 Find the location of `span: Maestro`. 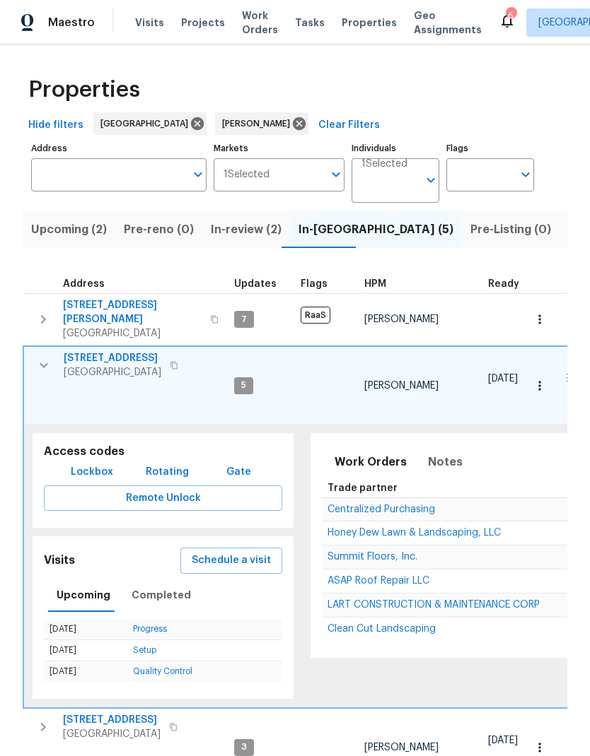

span: Maestro is located at coordinates (71, 23).